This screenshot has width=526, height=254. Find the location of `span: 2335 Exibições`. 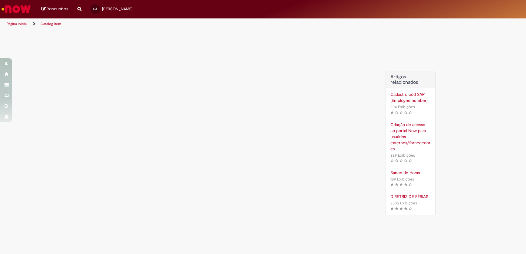

span: 2335 Exibições is located at coordinates (404, 203).